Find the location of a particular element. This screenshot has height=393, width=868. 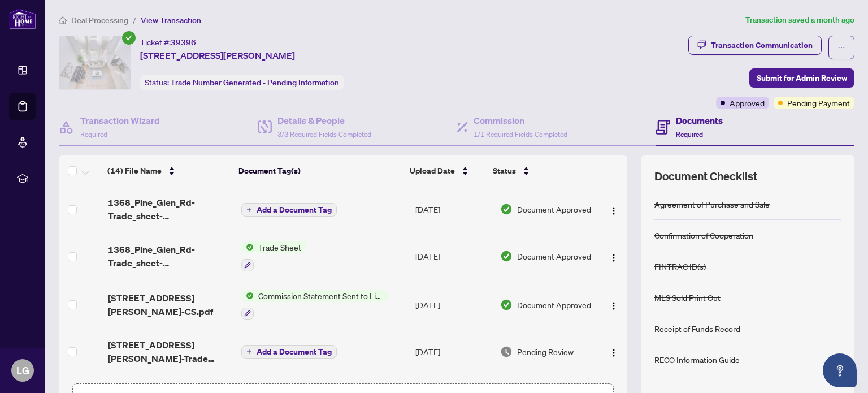

span: Trade Number Generated - Pending Information is located at coordinates (255, 82).